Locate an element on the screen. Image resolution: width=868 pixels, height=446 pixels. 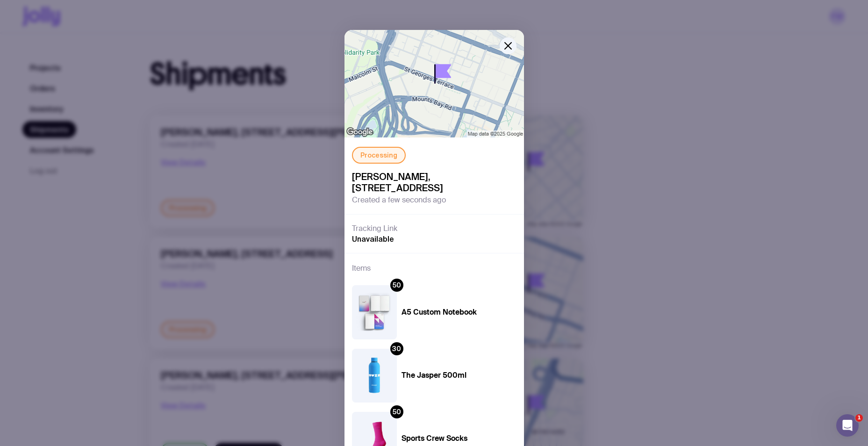
div: Processing is located at coordinates (379, 155).